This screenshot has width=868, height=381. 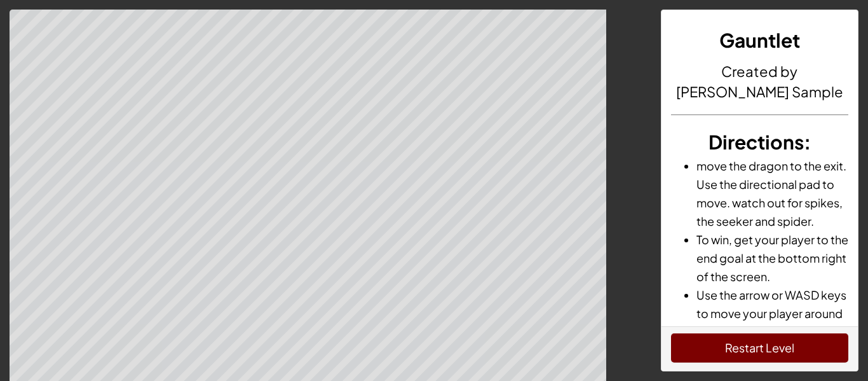 What do you see at coordinates (773, 193) in the screenshot?
I see `li: move the dragon to the exit. Use the directional pad to move. watch out for spikes, the seeker an...` at bounding box center [773, 193].